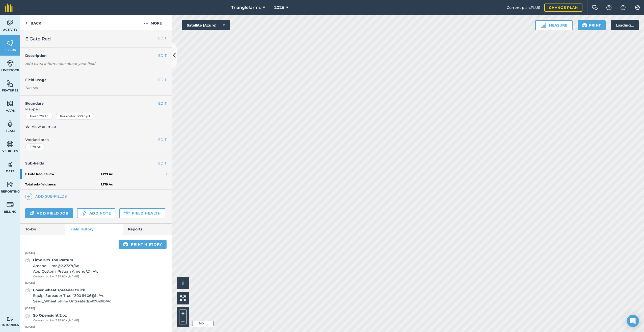 This screenshot has width=644, height=332. I want to click on a: Cover wheat spreader truckEquip_Spreader Truc 4300 IH 06@1#/AcSeed_Wheat Shine Untreated@107.49lb/Ac, so click(68, 295).